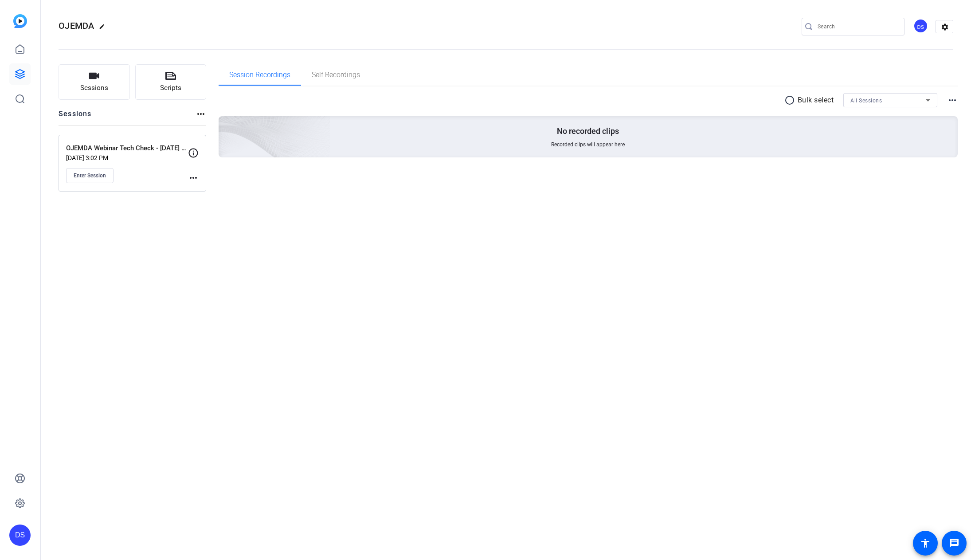  What do you see at coordinates (955, 543) in the screenshot?
I see `mat-icon: message` at bounding box center [955, 543].